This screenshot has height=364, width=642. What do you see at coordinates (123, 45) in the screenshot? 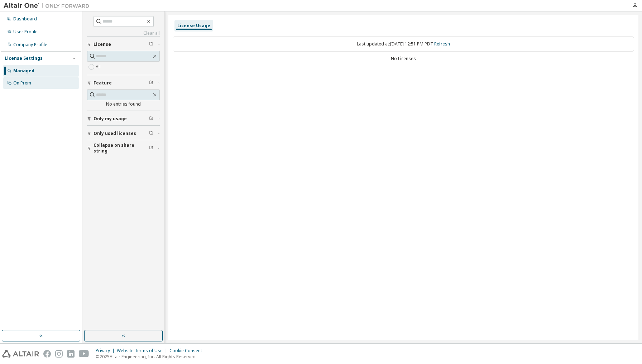
I see `button: License` at bounding box center [123, 45].